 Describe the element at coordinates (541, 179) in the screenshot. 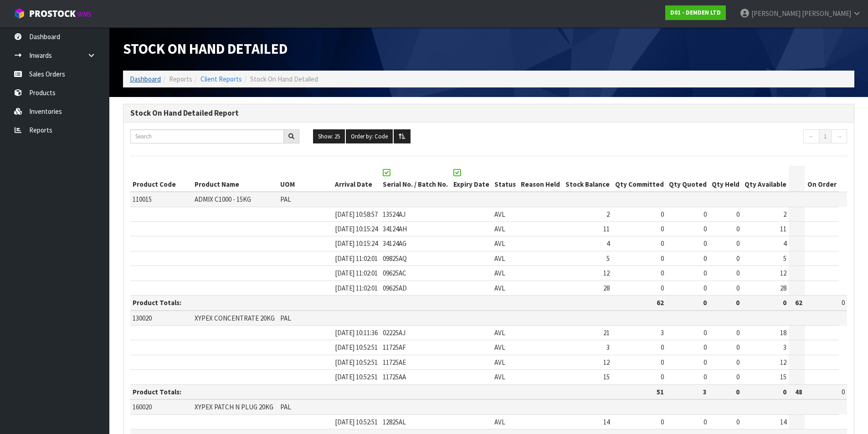

I see `th: Reason Held` at that location.